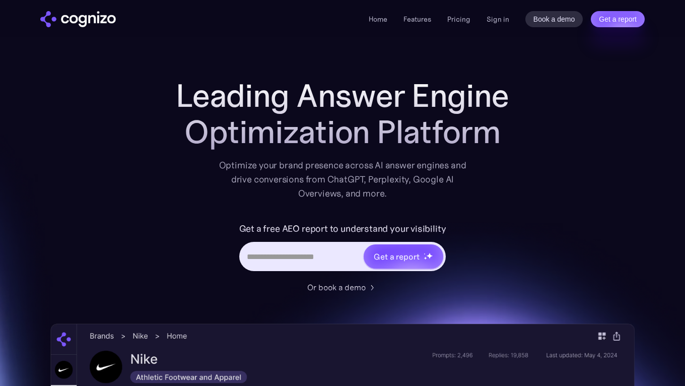  What do you see at coordinates (497, 19) in the screenshot?
I see `a: Sign in` at bounding box center [497, 19].